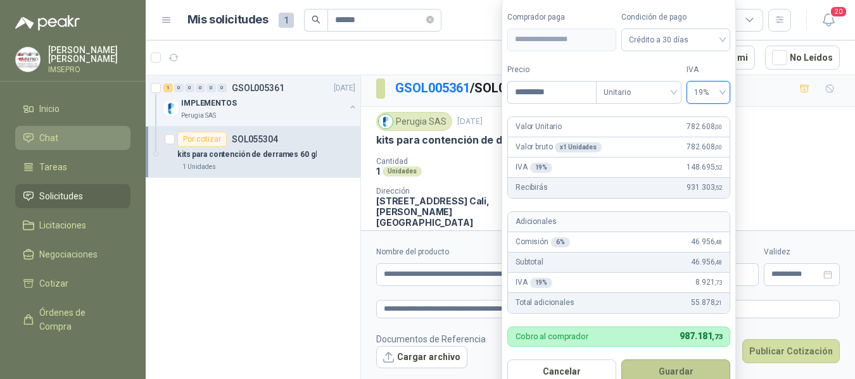  Describe the element at coordinates (73, 109) in the screenshot. I see `a: Inicio` at that location.